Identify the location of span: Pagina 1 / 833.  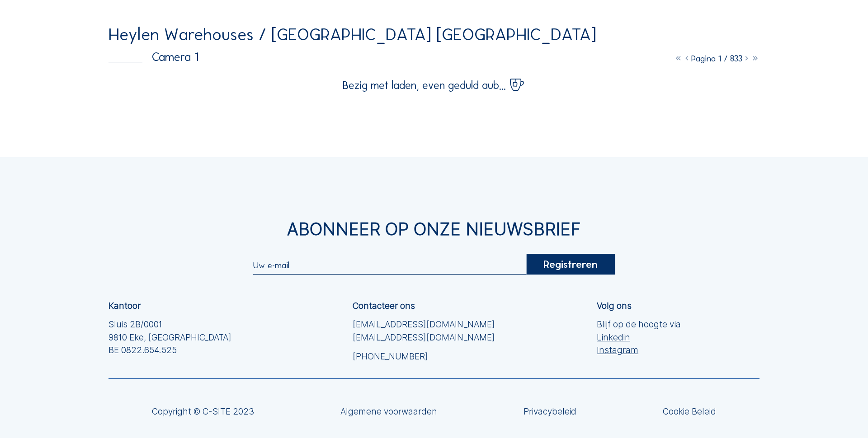
(716, 58).